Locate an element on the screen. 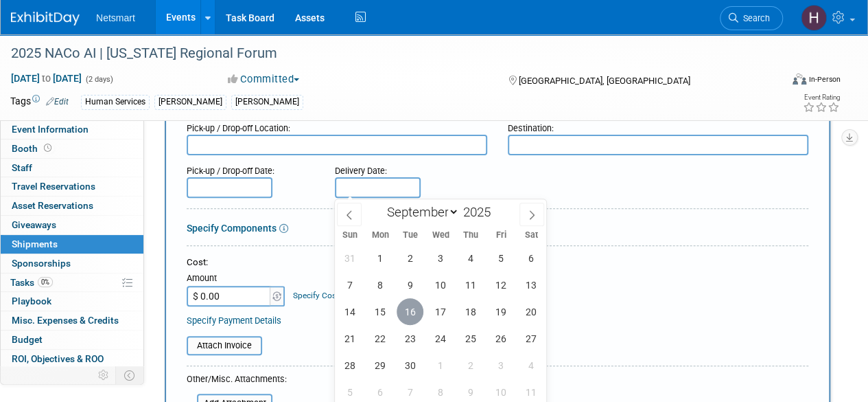 The height and width of the screenshot is (402, 868). a: Playbook is located at coordinates (72, 301).